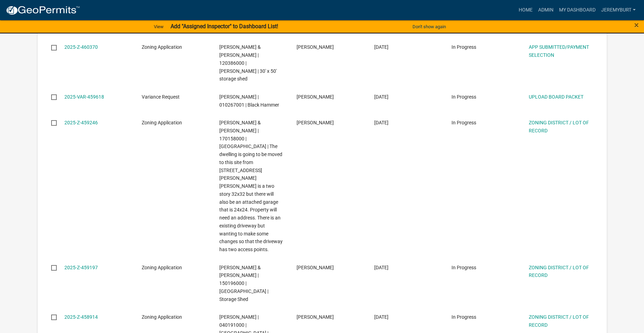 The image size is (644, 333). I want to click on span: Carrie Blomquist, so click(315, 317).